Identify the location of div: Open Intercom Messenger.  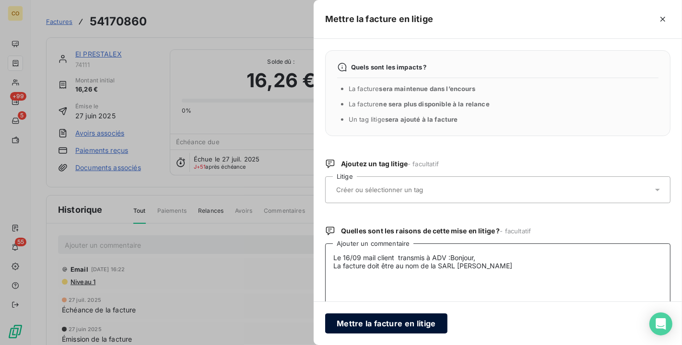
(661, 324).